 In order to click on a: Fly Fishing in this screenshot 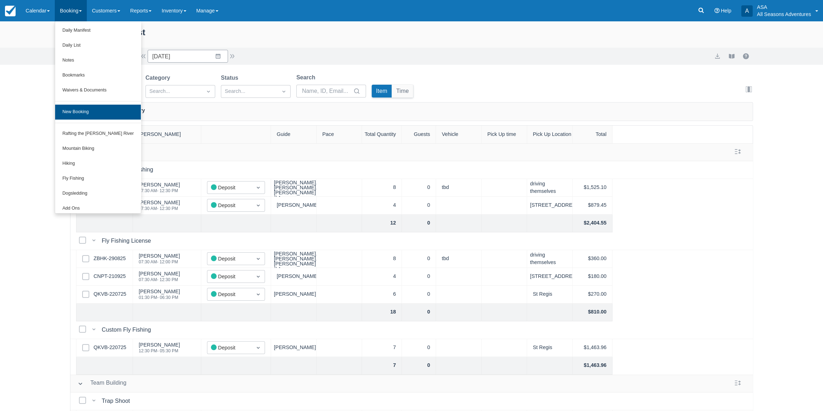, I will do `click(98, 179)`.